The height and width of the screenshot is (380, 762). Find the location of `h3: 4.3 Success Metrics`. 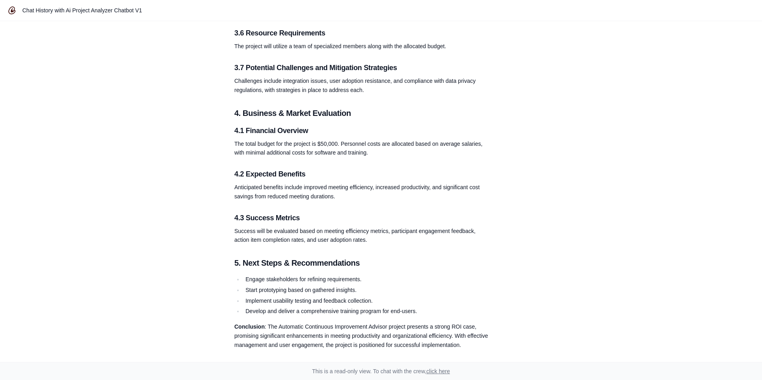

h3: 4.3 Success Metrics is located at coordinates (362, 218).